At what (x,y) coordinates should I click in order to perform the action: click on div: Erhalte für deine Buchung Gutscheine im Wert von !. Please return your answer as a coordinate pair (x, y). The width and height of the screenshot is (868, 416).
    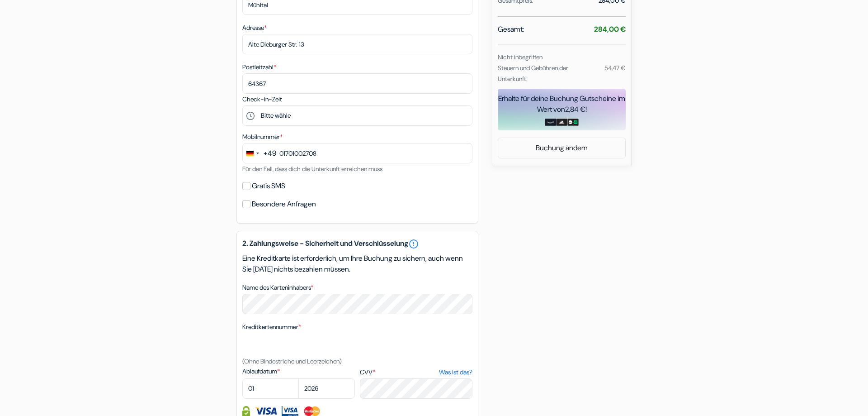
    Looking at the image, I should click on (561, 104).